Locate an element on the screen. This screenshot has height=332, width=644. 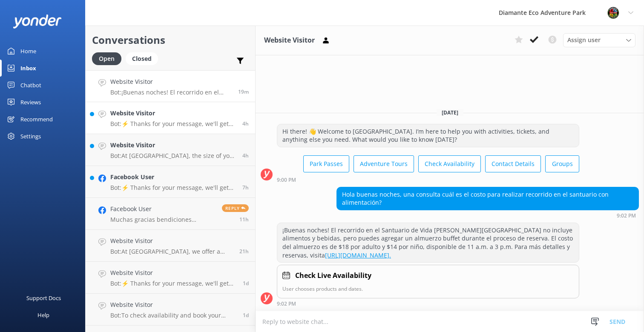
span: Sep 30 2025 04:31pm (UTC -06:00) America/Costa_Rica is located at coordinates (245, 156).